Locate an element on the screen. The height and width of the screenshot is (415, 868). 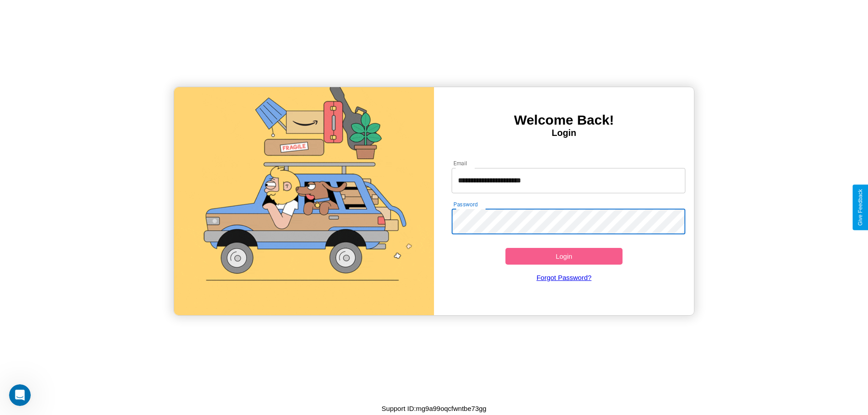
img: gif is located at coordinates (304, 201).